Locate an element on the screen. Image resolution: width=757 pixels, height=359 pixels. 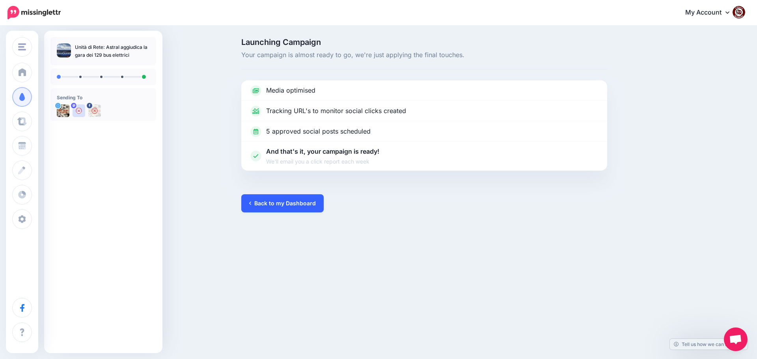
a: My Account is located at coordinates (712, 13).